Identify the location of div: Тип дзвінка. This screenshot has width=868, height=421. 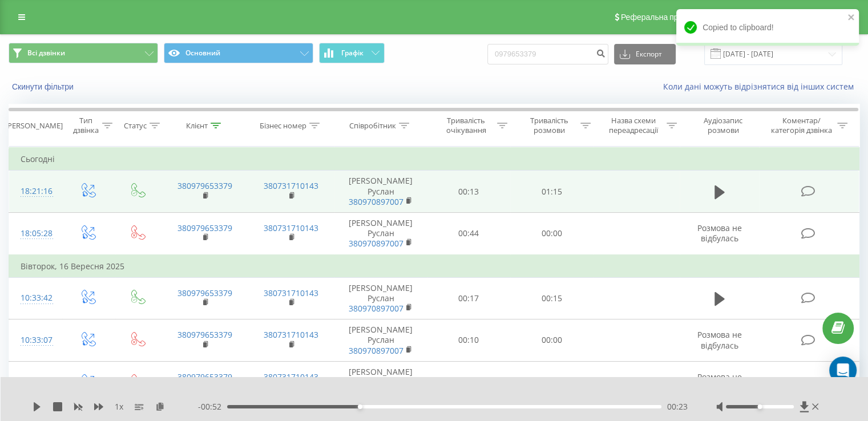
(85, 126).